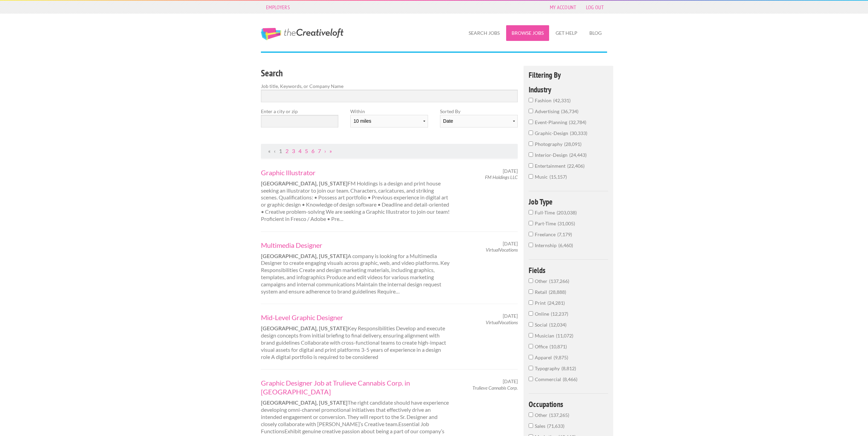  What do you see at coordinates (560, 357) in the screenshot?
I see `span: 9,875` at bounding box center [560, 357].